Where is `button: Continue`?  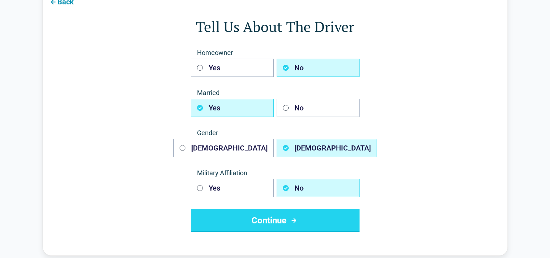 button: Continue is located at coordinates (275, 220).